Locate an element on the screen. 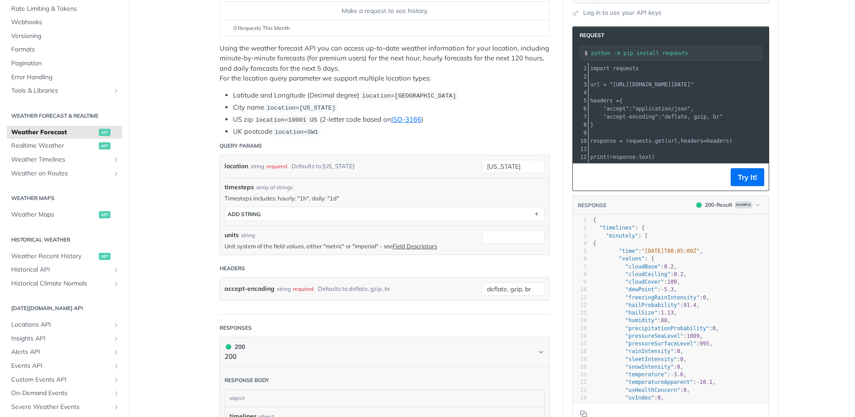  span: "minutely" is located at coordinates (622, 236).